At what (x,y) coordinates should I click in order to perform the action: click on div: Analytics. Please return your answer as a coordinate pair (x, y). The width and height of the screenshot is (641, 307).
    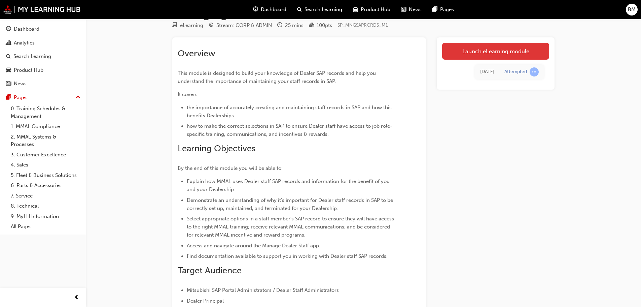
    Looking at the image, I should click on (24, 43).